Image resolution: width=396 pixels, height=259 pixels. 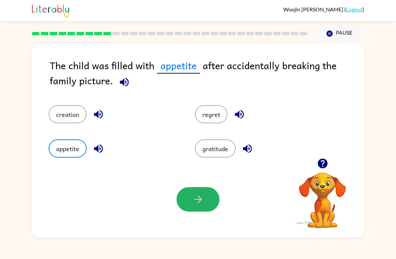 I want to click on button: regret, so click(x=211, y=114).